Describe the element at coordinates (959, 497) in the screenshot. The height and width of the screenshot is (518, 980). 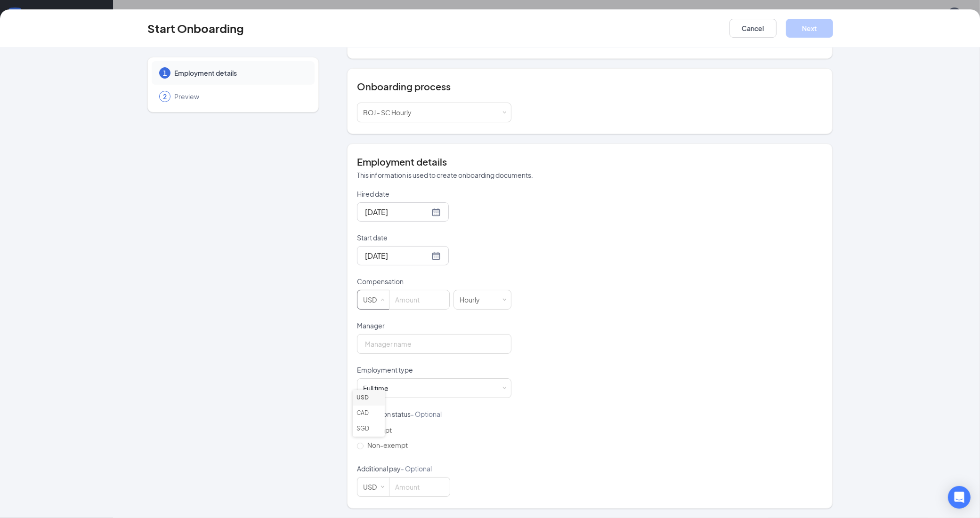
I see `div: Open Intercom Messenger` at that location.